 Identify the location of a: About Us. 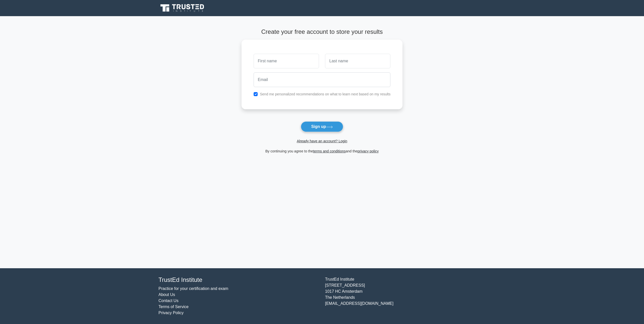
(167, 294).